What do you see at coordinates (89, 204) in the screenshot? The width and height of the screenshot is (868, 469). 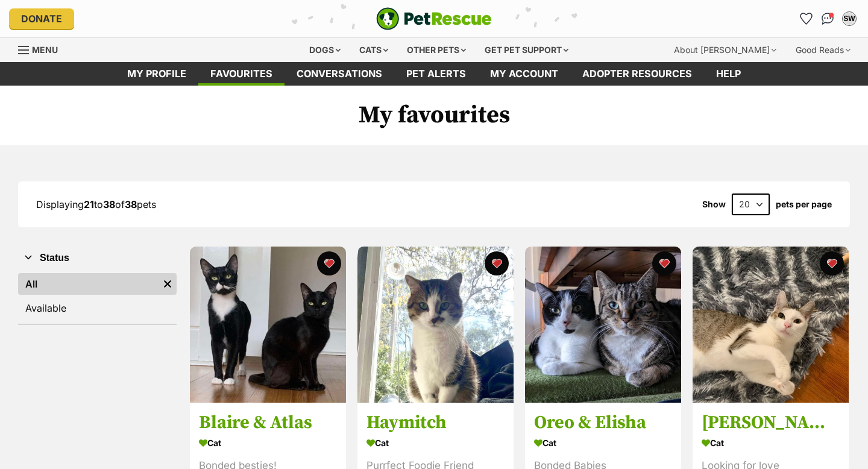 I see `strong: 21` at bounding box center [89, 204].